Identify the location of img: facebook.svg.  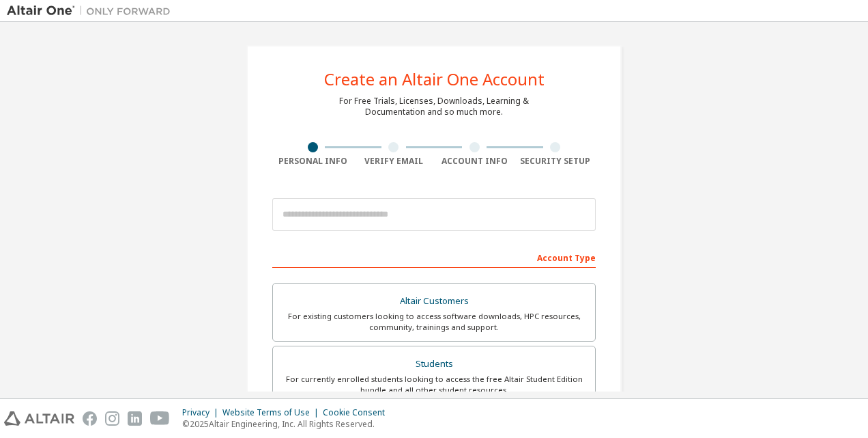
(90, 418).